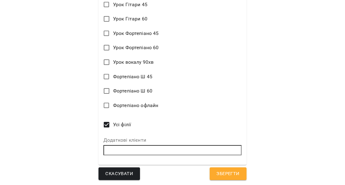 Image resolution: width=345 pixels, height=185 pixels. I want to click on span: Урок Фортепіано 45, so click(136, 33).